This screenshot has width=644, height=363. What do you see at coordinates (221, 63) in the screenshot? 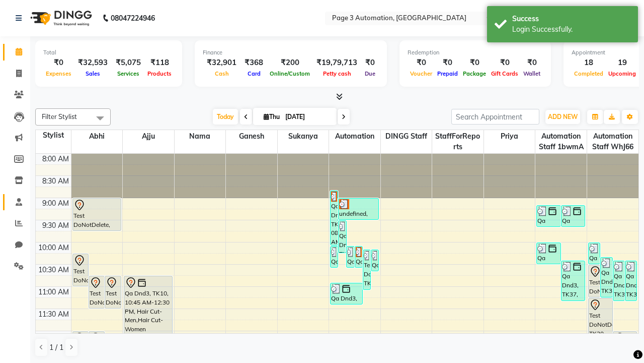
I see `div: ₹32,901` at bounding box center [221, 63].